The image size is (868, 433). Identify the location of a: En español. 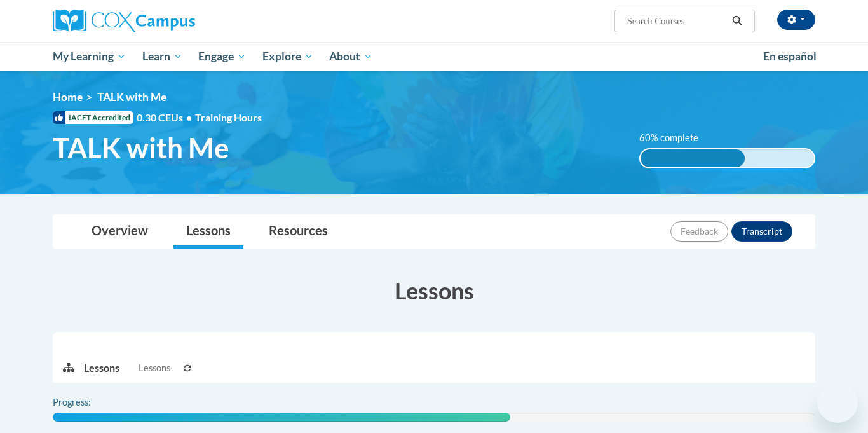
(790, 57).